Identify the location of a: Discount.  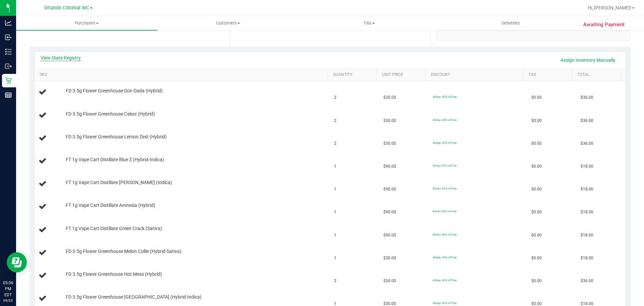
(476, 74).